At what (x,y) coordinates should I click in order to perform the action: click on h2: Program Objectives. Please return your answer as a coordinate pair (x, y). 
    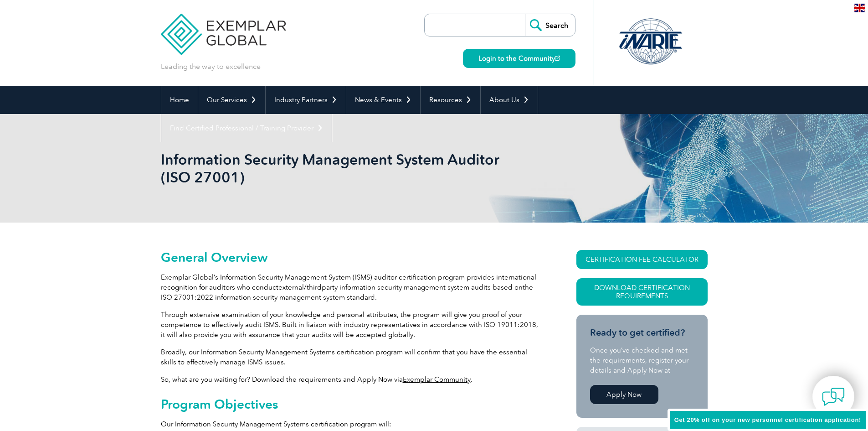
    Looking at the image, I should click on (352, 404).